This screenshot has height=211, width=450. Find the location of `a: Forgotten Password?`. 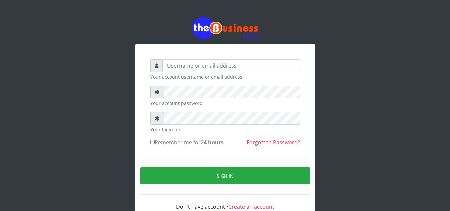

a: Forgotten Password? is located at coordinates (273, 142).